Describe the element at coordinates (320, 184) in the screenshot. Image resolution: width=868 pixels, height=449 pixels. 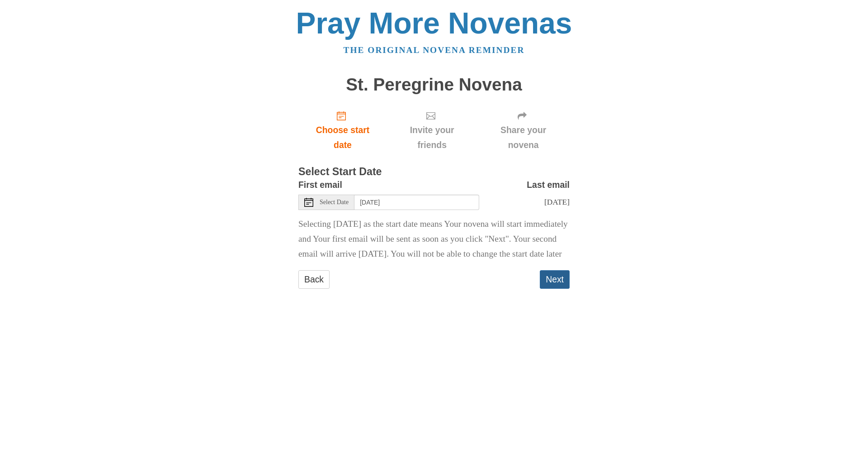
I see `label: First email` at that location.